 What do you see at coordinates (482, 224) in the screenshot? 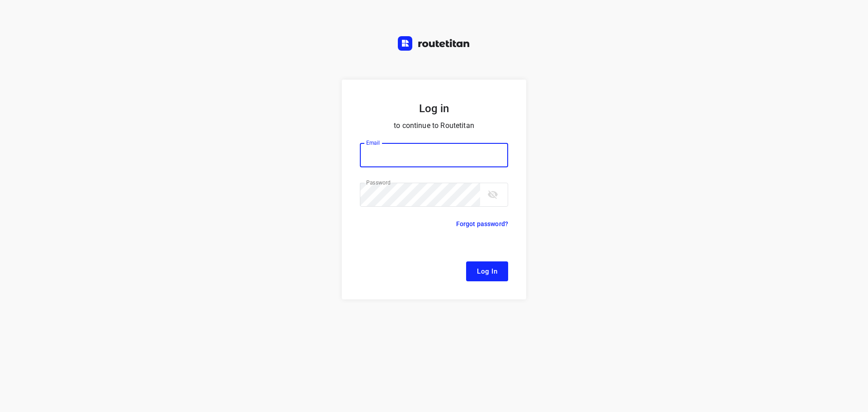
I see `p: Forgot password?` at bounding box center [482, 224].